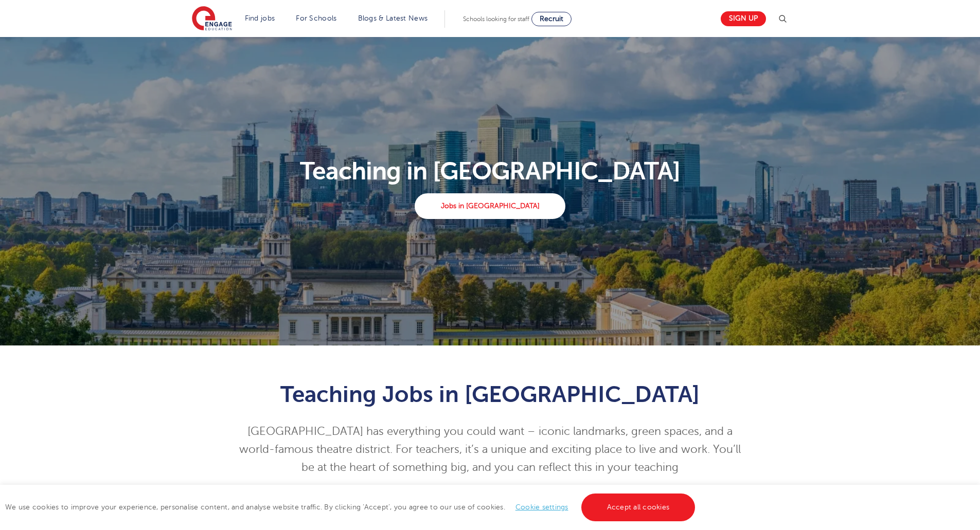  Describe the element at coordinates (316, 18) in the screenshot. I see `a: For Schools` at that location.